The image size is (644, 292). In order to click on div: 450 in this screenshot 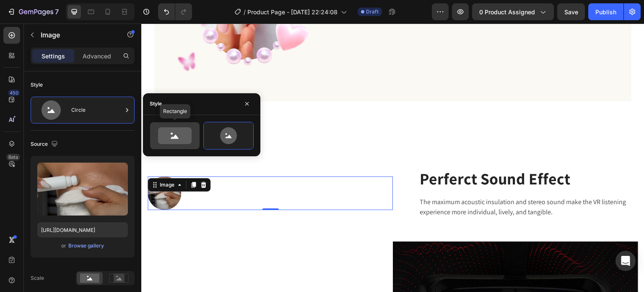, I will do `click(14, 93)`.